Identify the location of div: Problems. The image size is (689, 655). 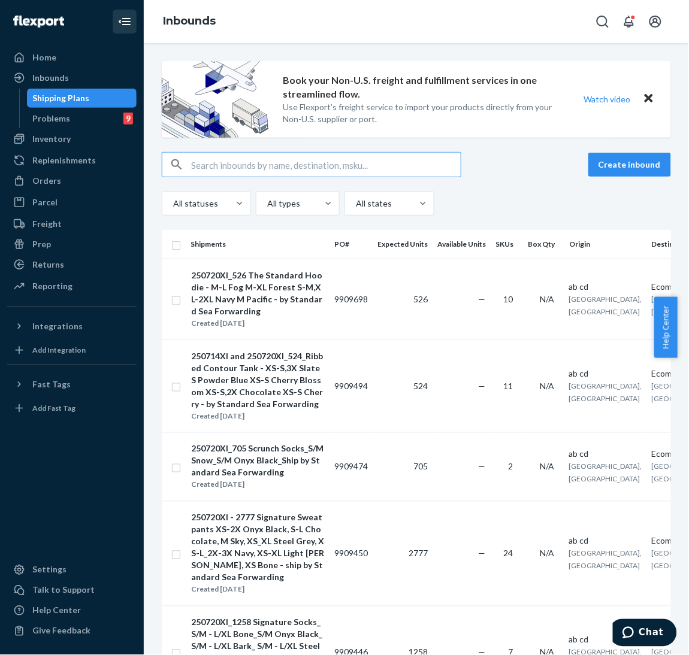
(51, 119).